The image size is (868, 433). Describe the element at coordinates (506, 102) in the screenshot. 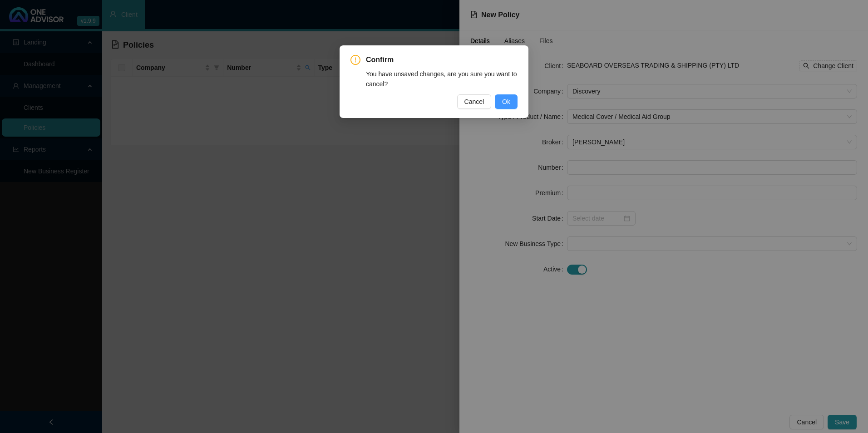

I see `button: Ok` at that location.